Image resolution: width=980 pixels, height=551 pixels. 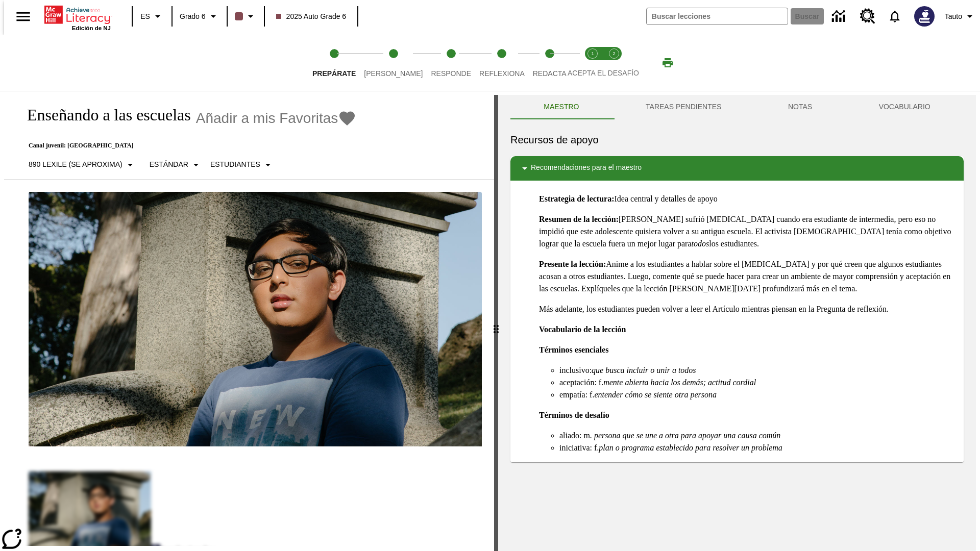 What do you see at coordinates (451, 63) in the screenshot?
I see `button: Responde step 3 of 5` at bounding box center [451, 63].